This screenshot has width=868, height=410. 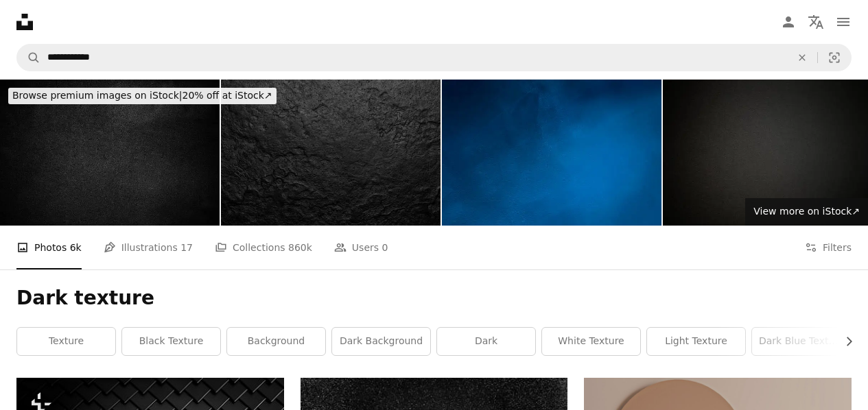 What do you see at coordinates (806, 211) in the screenshot?
I see `span: View more on iStock ↗` at bounding box center [806, 211].